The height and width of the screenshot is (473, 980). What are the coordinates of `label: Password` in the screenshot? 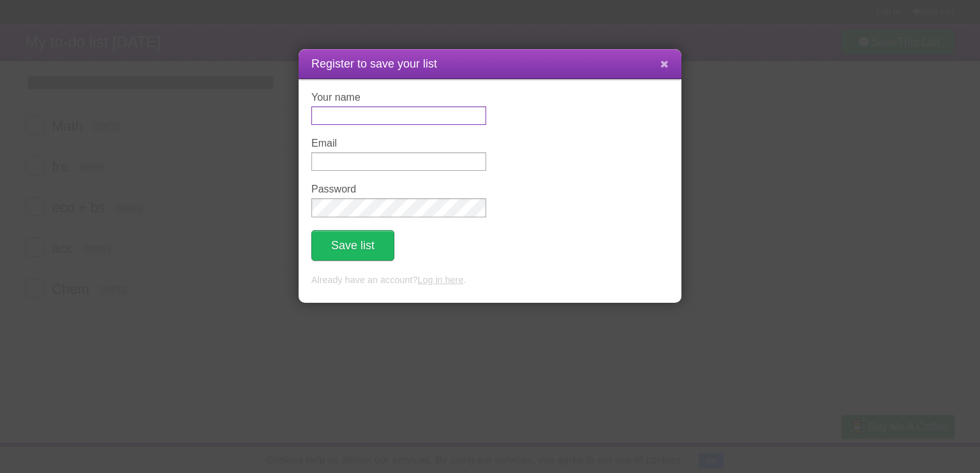 It's located at (399, 190).